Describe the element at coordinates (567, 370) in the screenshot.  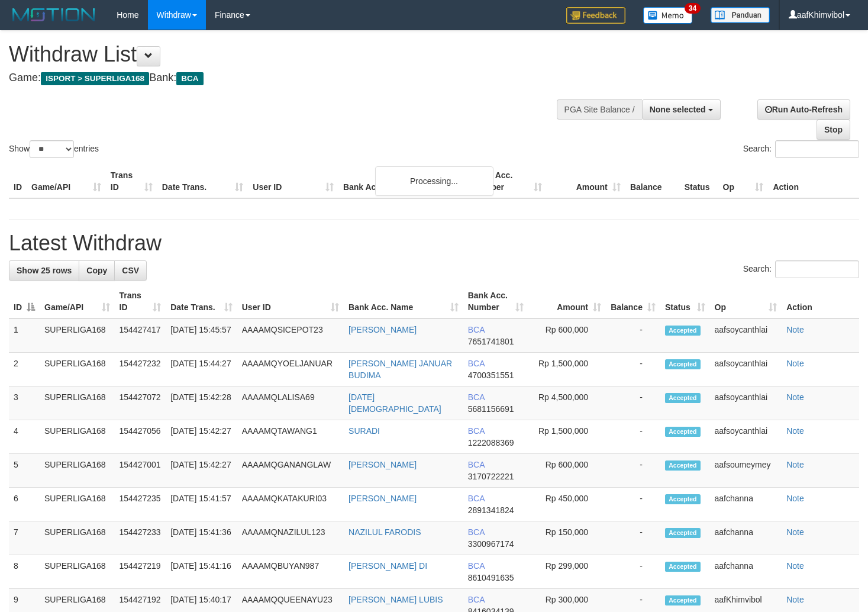
I see `td: Rp 1,500,000` at that location.